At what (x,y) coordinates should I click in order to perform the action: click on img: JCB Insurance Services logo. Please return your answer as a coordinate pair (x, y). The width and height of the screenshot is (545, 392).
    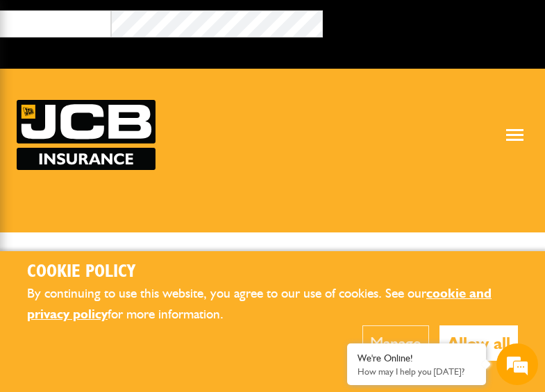
    Looking at the image, I should click on (86, 135).